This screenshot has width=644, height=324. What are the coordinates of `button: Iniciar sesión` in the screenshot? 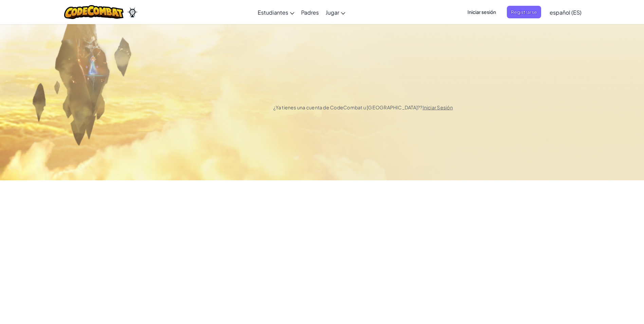 It's located at (482, 12).